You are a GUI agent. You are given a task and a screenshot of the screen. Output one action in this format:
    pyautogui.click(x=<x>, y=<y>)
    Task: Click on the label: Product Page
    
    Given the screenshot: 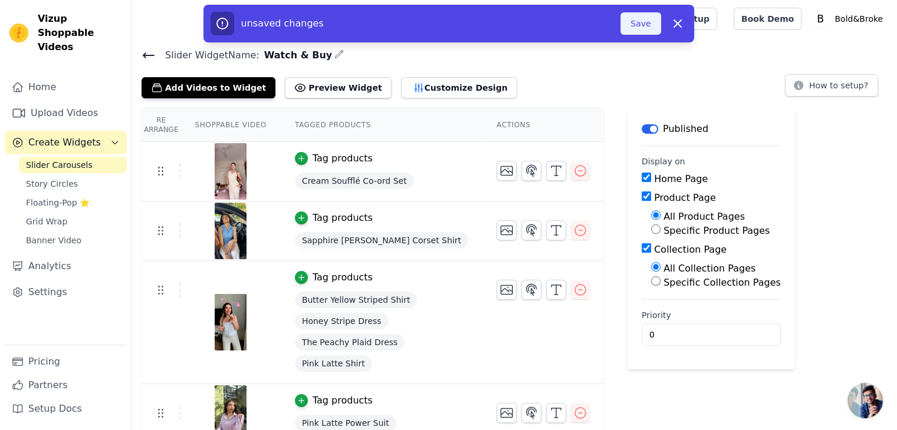 What is the action you would take?
    pyautogui.click(x=684, y=197)
    